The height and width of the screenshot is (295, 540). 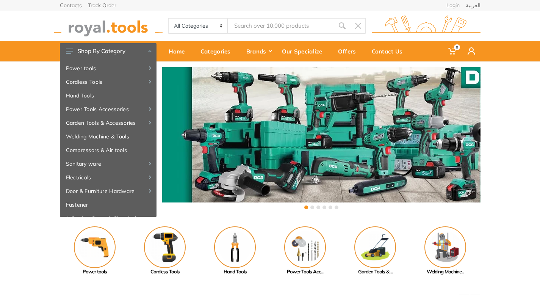 What do you see at coordinates (305, 251) in the screenshot?
I see `a: Power Tools Acc...` at bounding box center [305, 251].